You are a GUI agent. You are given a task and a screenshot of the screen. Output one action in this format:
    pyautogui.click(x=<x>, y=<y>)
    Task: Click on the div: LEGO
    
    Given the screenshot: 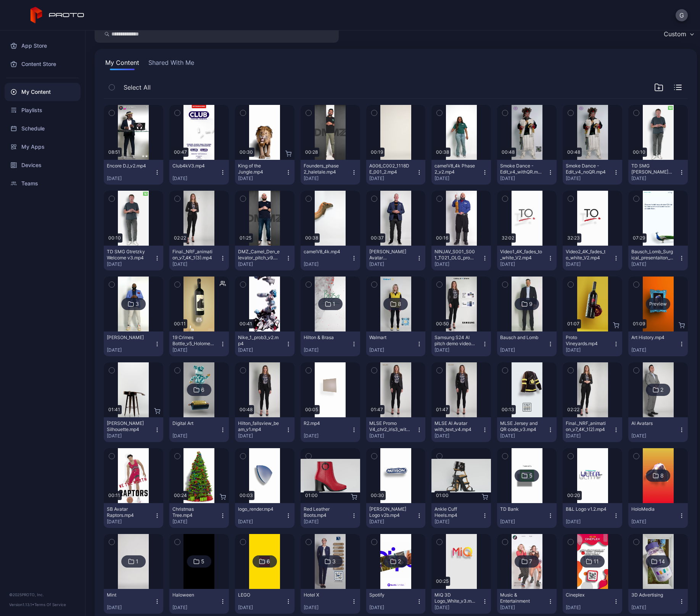 What is the action you would take?
    pyautogui.click(x=259, y=595)
    